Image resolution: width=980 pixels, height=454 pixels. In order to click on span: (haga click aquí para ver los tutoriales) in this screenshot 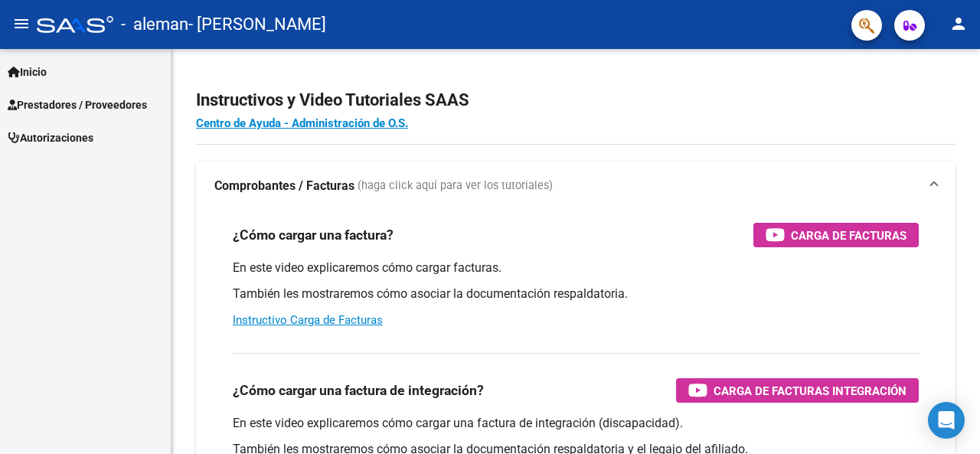, I will do `click(455, 186)`.